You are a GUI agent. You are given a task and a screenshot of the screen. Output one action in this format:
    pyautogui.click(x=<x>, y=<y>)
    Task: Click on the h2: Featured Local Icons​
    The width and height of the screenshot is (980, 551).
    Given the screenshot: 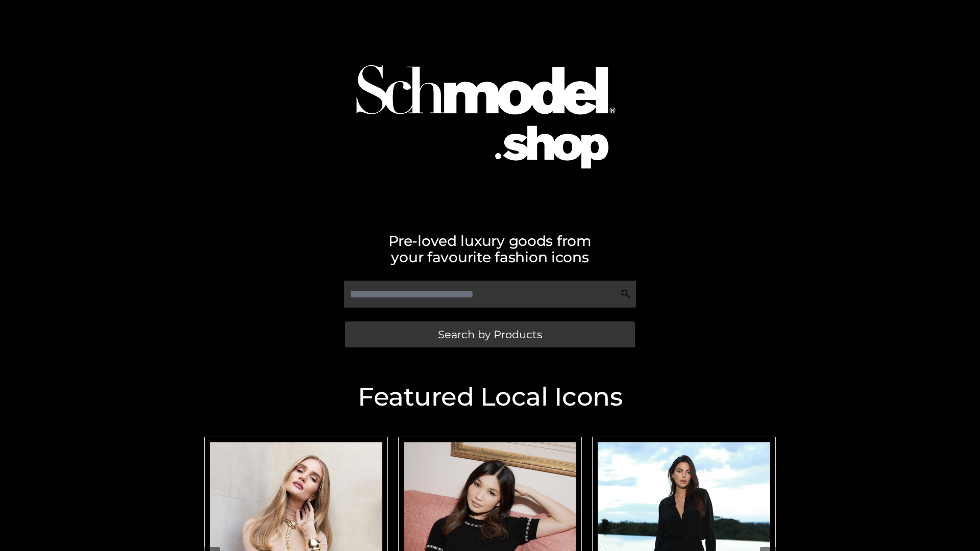 What is the action you would take?
    pyautogui.click(x=490, y=397)
    